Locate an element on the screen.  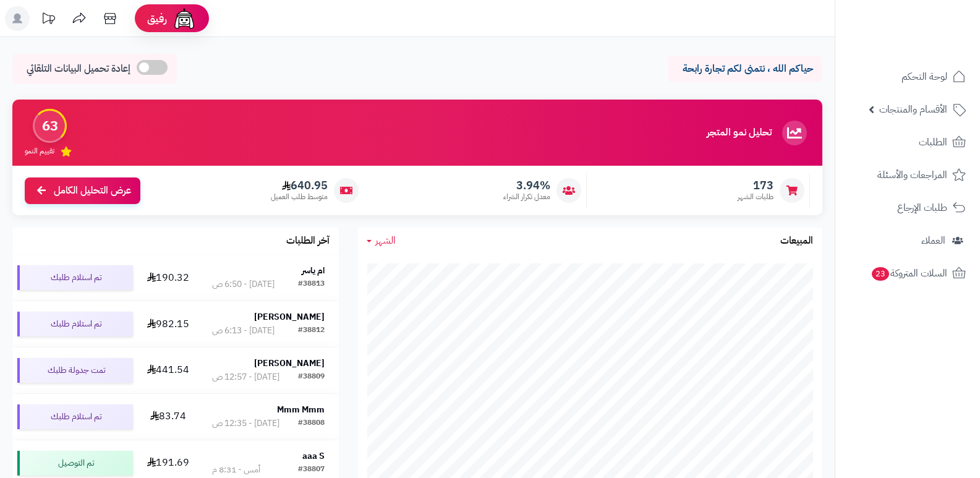
span: الأقسام والمنتجات is located at coordinates (913, 110).